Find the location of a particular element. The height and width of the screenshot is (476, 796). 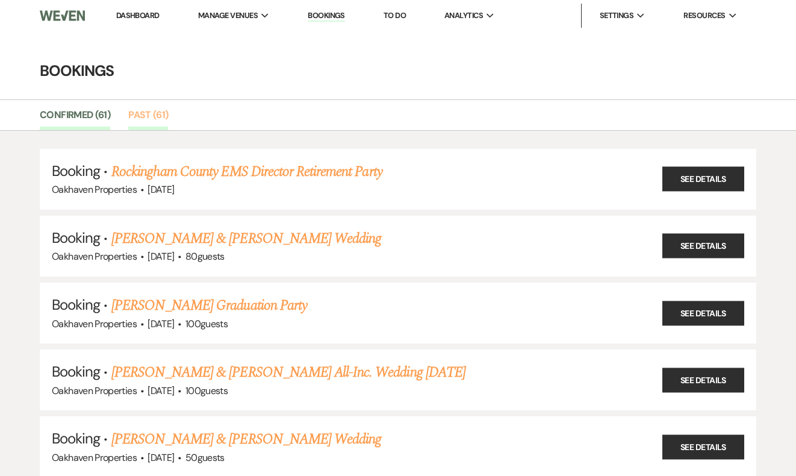

span: 50 guests is located at coordinates (205, 457).